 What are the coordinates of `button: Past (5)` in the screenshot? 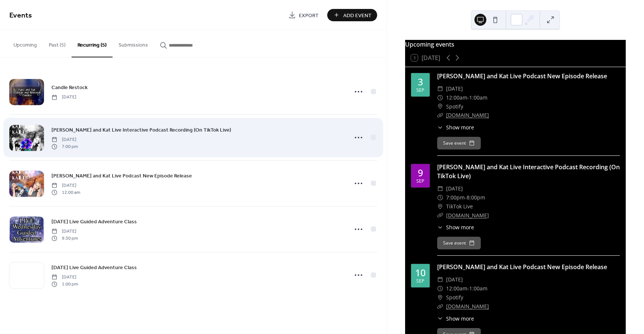 It's located at (57, 43).